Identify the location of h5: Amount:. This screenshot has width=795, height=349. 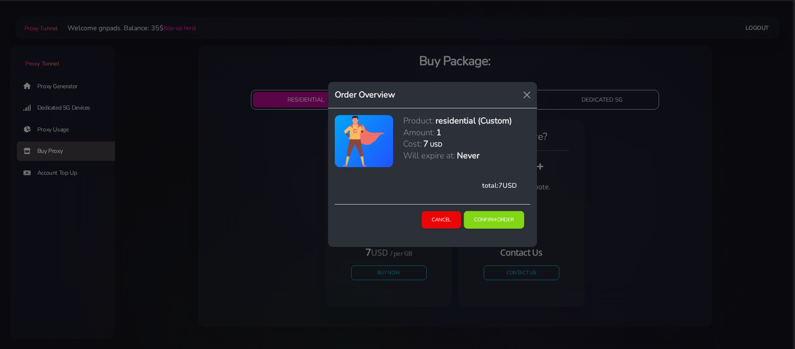
(419, 132).